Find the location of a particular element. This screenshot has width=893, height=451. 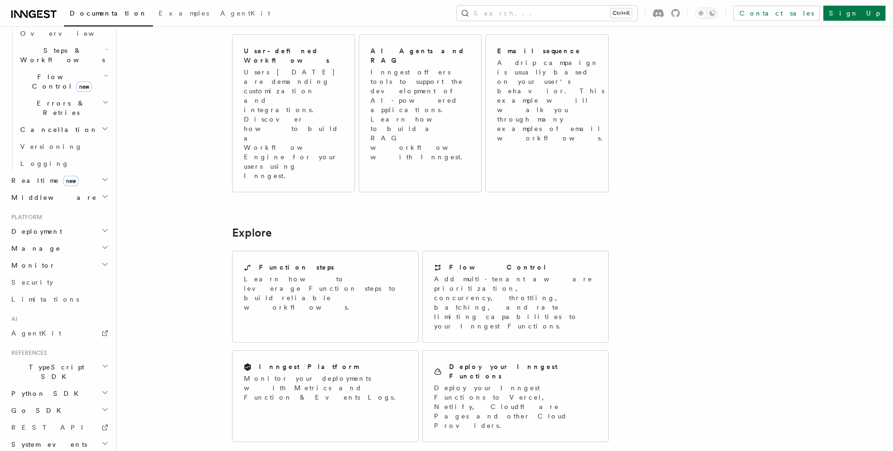

a: Contact sales is located at coordinates (776, 13).